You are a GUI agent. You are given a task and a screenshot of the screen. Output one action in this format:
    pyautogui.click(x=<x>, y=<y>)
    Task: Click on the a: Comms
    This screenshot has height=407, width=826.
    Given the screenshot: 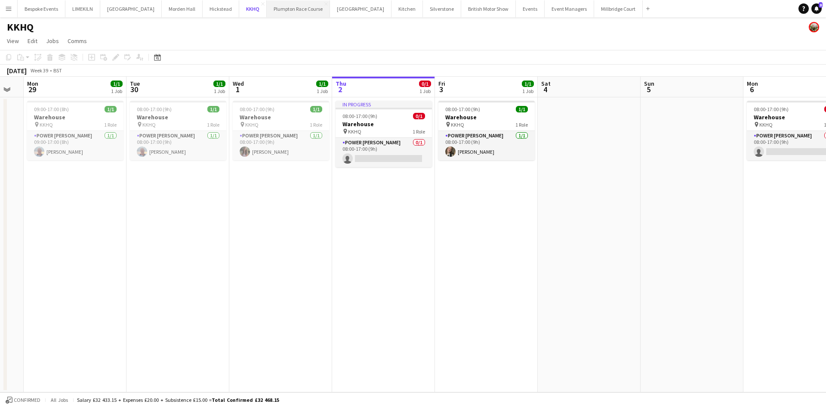 What is the action you would take?
    pyautogui.click(x=77, y=41)
    